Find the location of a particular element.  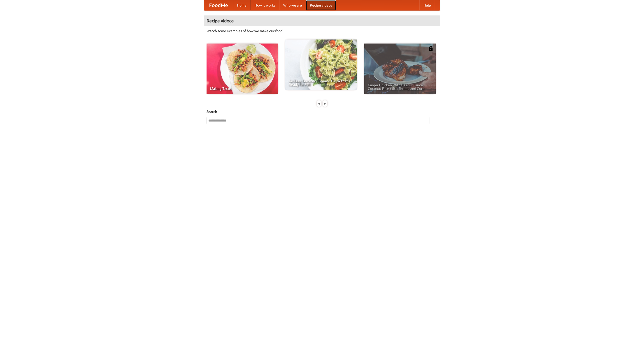

p: Watch some examples of how we make our food! is located at coordinates (322, 31).